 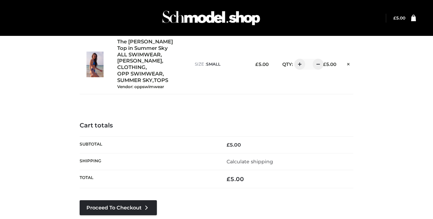 What do you see at coordinates (349, 64) in the screenshot?
I see `a: Remove this item` at bounding box center [349, 64].